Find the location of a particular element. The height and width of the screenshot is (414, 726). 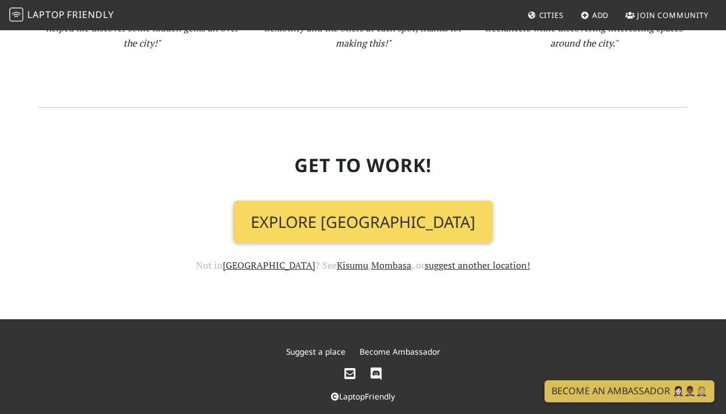

span: Add is located at coordinates (601, 15).